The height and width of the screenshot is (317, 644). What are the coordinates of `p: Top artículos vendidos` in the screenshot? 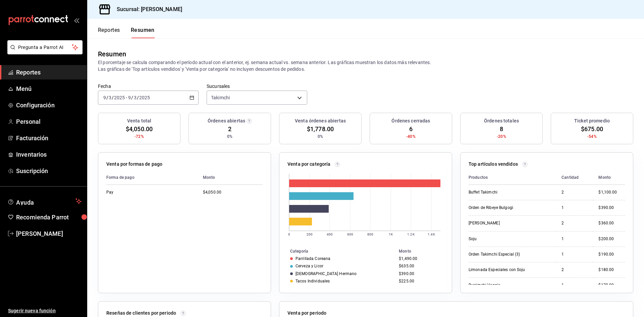 It's located at (493, 164).